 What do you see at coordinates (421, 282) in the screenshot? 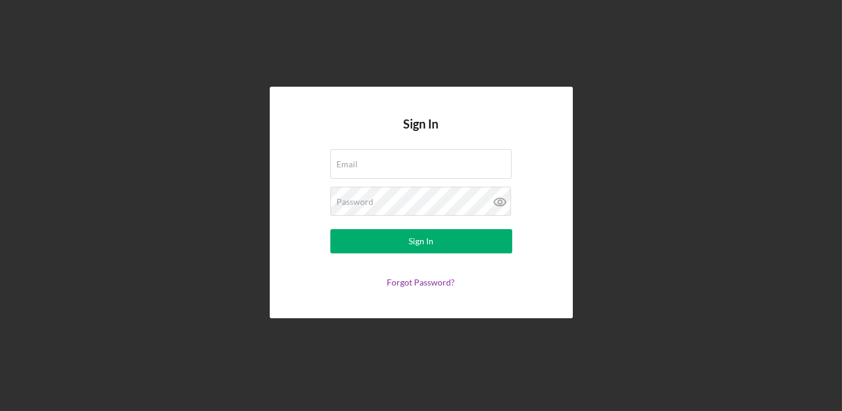
I see `a: Forgot Password?` at bounding box center [421, 282].